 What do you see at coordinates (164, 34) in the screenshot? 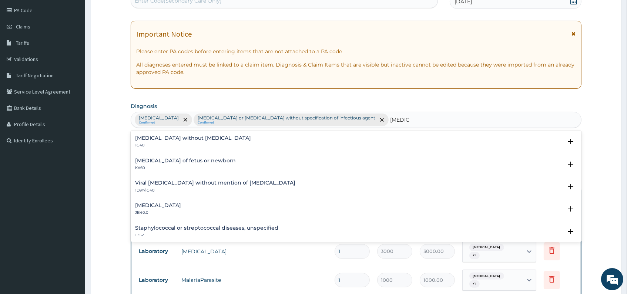
I see `h1: Important Notice` at bounding box center [164, 34].